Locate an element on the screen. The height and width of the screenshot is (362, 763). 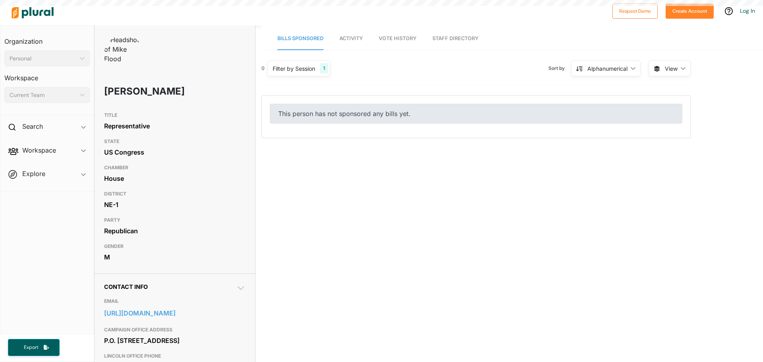
div: NE-1 is located at coordinates (175, 205).